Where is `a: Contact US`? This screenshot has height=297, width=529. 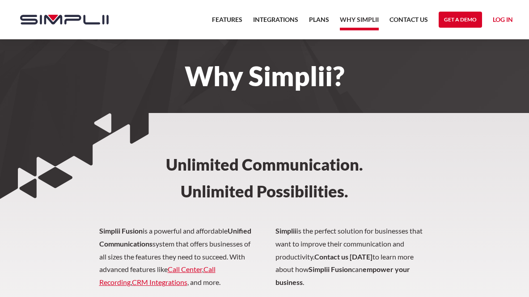
a: Contact US is located at coordinates (409, 22).